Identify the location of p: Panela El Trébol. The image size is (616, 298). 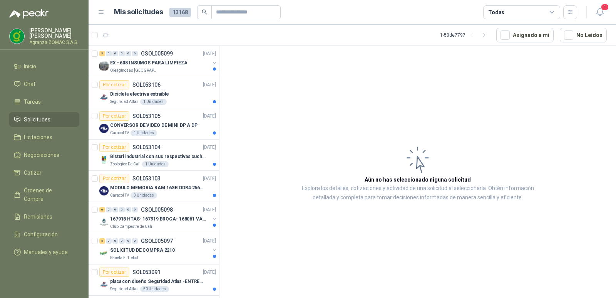
(124, 258).